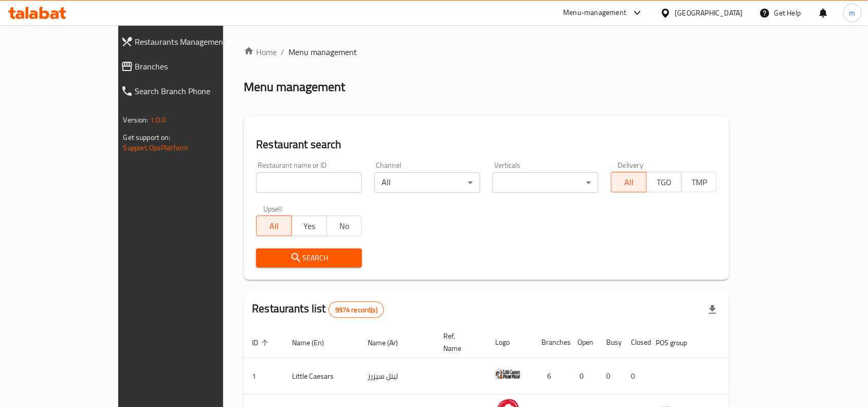 The image size is (868, 407). I want to click on button: No, so click(344, 226).